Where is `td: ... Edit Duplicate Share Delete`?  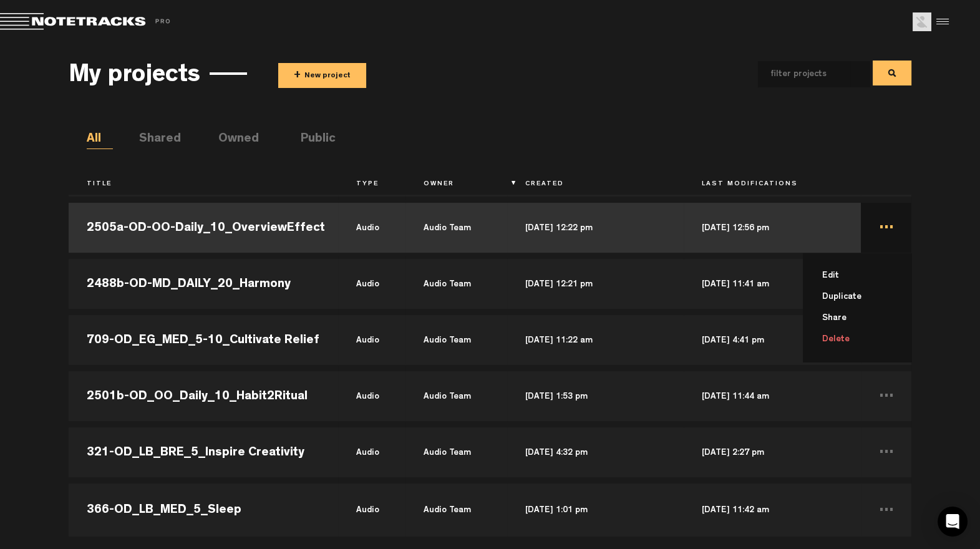
td: ... Edit Duplicate Share Delete is located at coordinates (886, 228).